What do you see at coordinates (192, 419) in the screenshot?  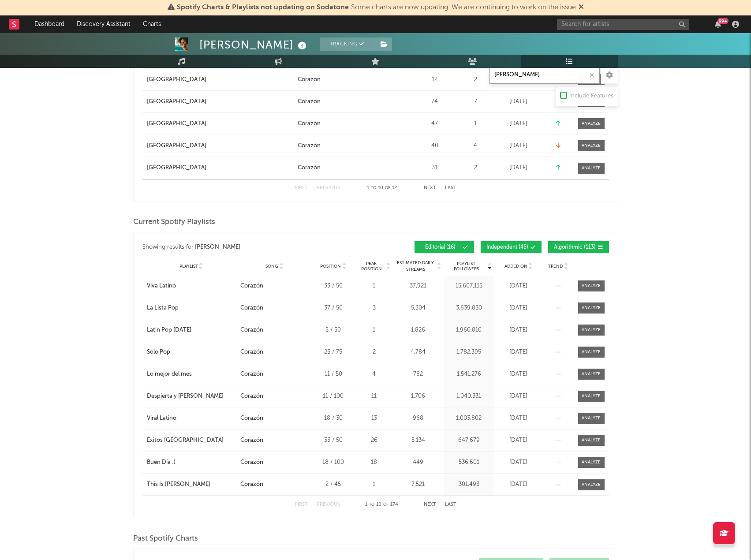 I see `a: Viral Latino` at bounding box center [192, 419].